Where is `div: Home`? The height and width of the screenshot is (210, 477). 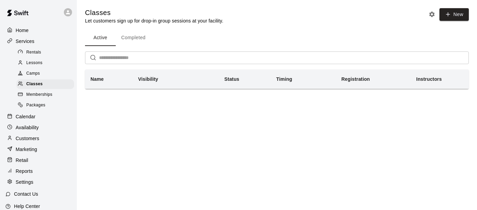 div: Home is located at coordinates (38, 30).